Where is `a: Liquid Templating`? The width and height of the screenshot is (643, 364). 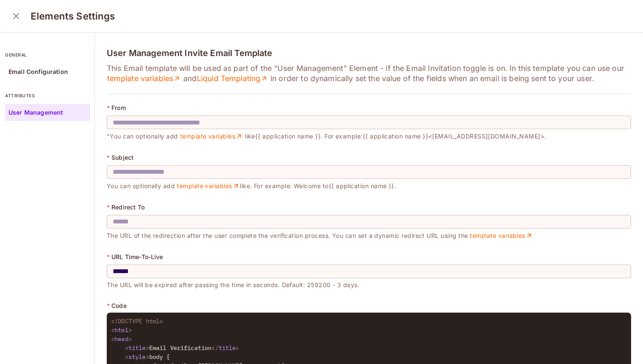 a: Liquid Templating is located at coordinates (232, 78).